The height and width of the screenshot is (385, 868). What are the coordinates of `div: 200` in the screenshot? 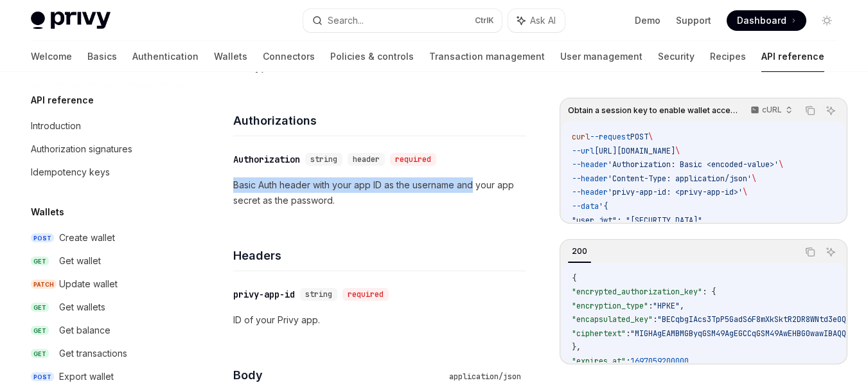 It's located at (579, 251).